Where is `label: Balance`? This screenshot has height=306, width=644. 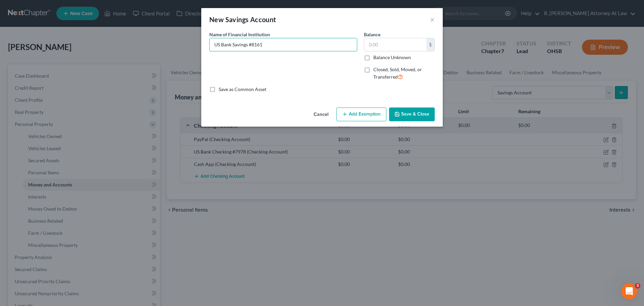
label: Balance is located at coordinates (372, 34).